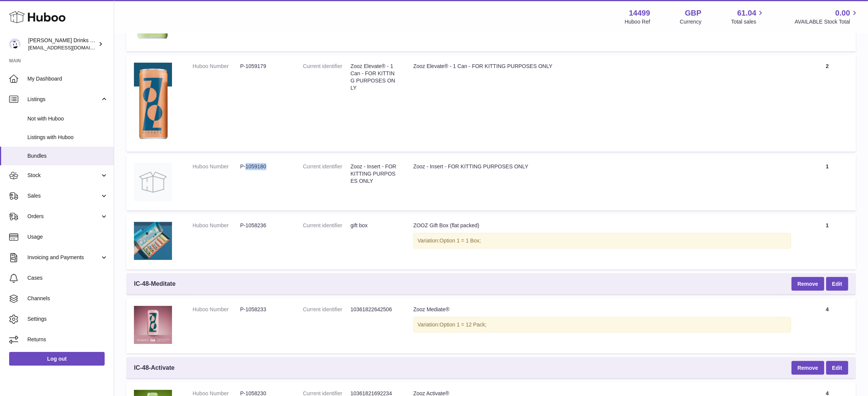 Image resolution: width=868 pixels, height=396 pixels. I want to click on div: Zooz Elevate® - 1 Can - FOR KITTING PURPOSES ONLY, so click(602, 66).